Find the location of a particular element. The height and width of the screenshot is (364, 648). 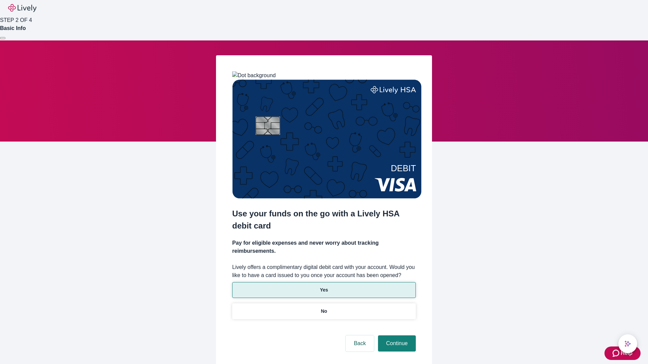

svg: Zendesk support icon is located at coordinates (616, 354).